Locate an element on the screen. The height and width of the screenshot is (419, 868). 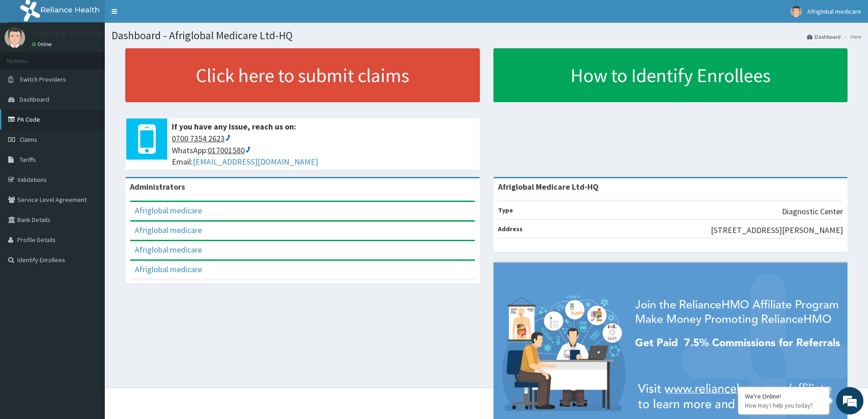
ctcspan: 017001580 is located at coordinates (226, 150).